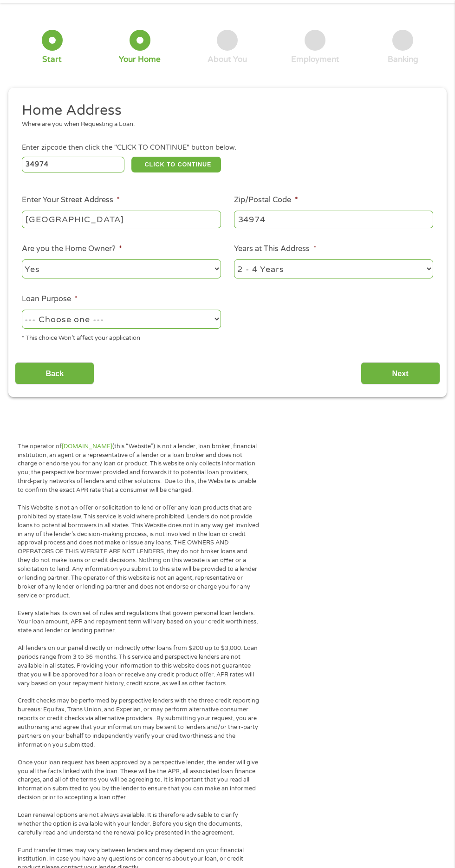  I want to click on p: This Website is not an offer or solicitation to lend or offer any loan products that are prohibit..., so click(138, 552).